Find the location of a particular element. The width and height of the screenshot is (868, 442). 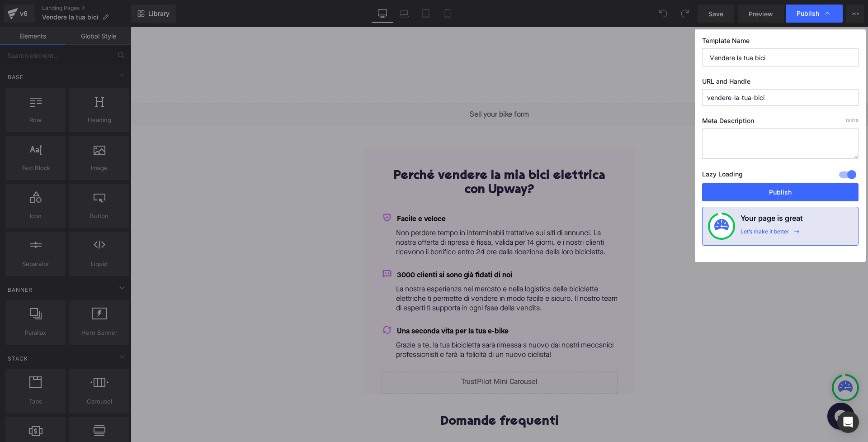

p: Grazie a te, la tua bicicletta sarà rimessa a nuovo dai nostri meccanici professionisti e farà la... is located at coordinates (376, 323).